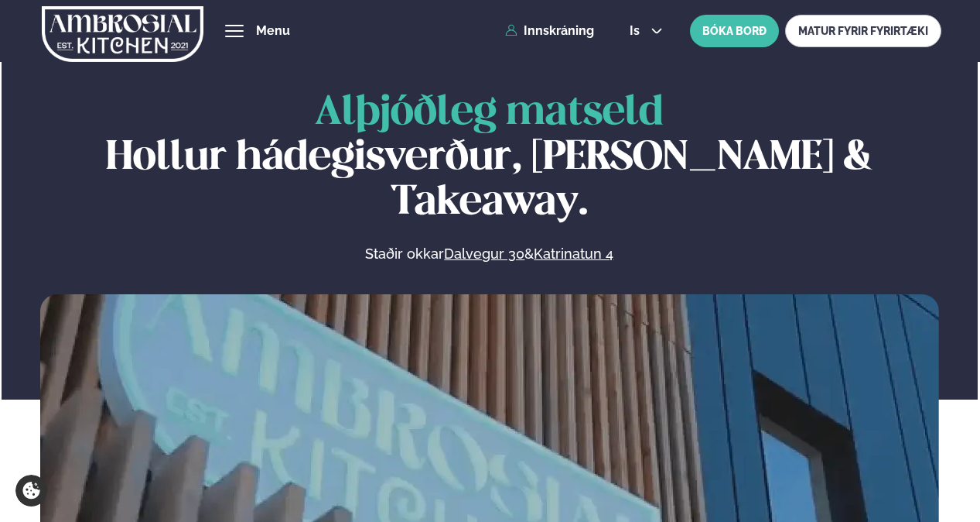 The height and width of the screenshot is (522, 980). I want to click on a: Katrinatun 4, so click(573, 254).